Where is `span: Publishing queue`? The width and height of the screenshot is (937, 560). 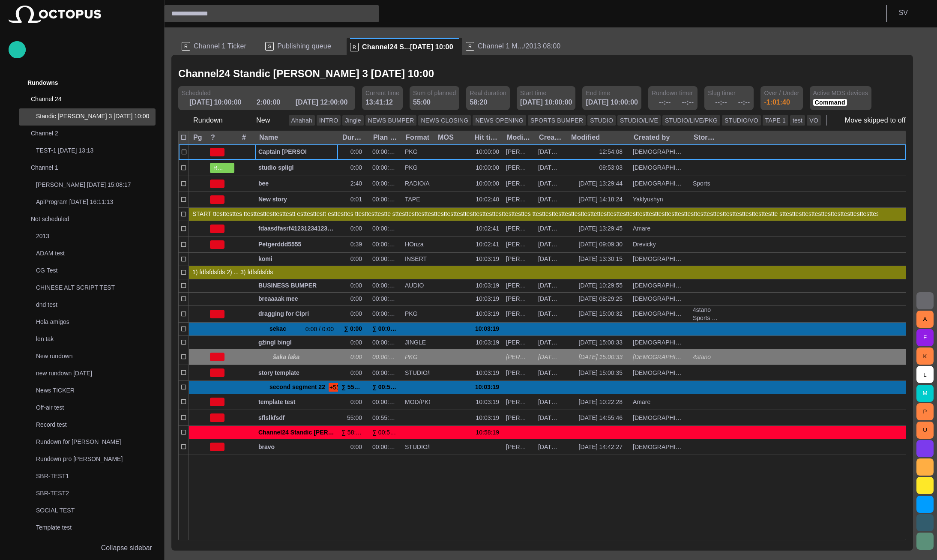
span: Publishing queue is located at coordinates (305, 46).